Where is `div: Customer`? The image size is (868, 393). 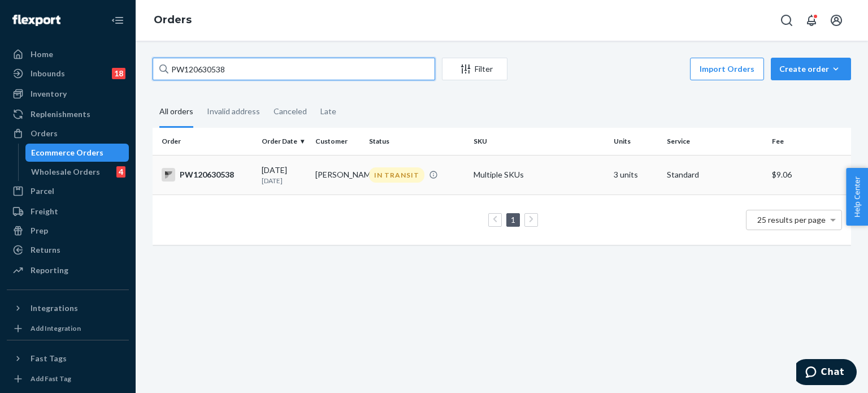
div: Customer is located at coordinates (337, 141).